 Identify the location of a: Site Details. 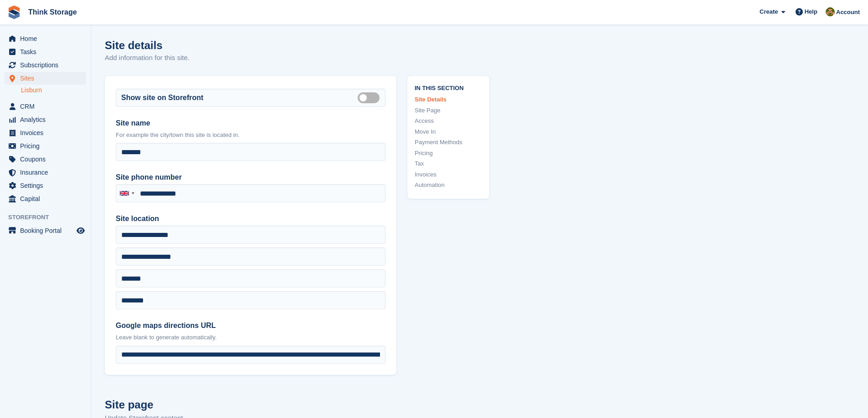
(448, 100).